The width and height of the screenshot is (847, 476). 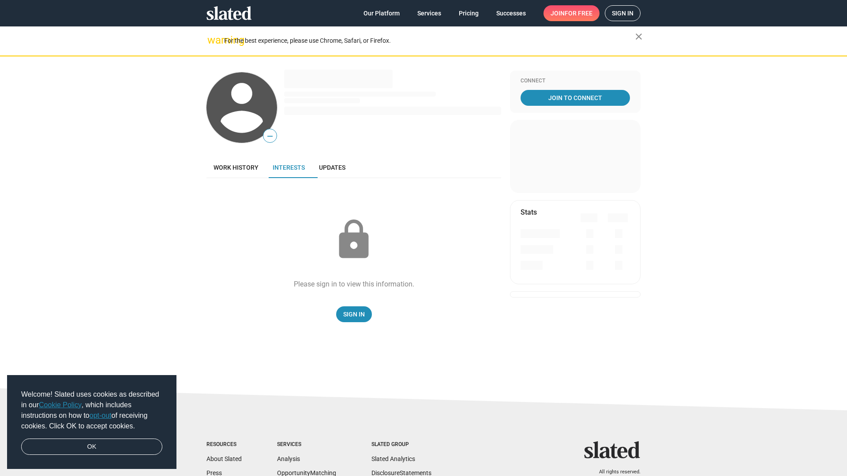 I want to click on mat-icon: warning, so click(x=213, y=40).